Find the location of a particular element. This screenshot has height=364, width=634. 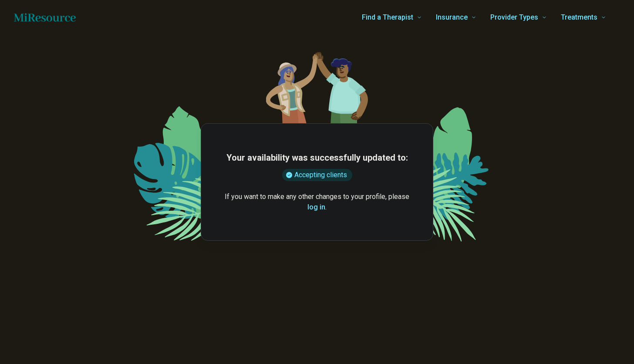

span: Provider Types is located at coordinates (515, 18).